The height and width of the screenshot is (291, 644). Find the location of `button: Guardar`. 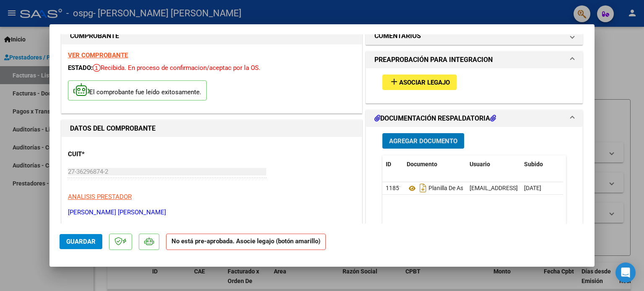

button: Guardar is located at coordinates (80, 241).